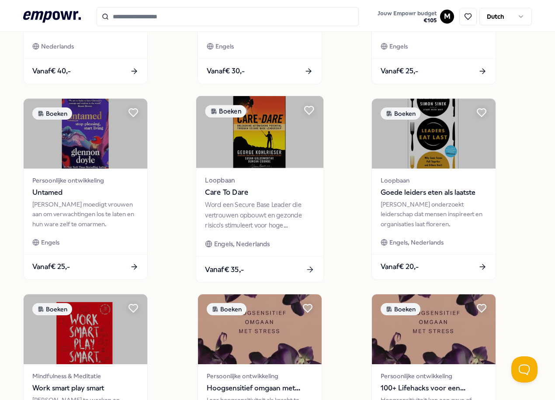 The width and height of the screenshot is (555, 400). I want to click on span: Work smart play smart, so click(85, 388).